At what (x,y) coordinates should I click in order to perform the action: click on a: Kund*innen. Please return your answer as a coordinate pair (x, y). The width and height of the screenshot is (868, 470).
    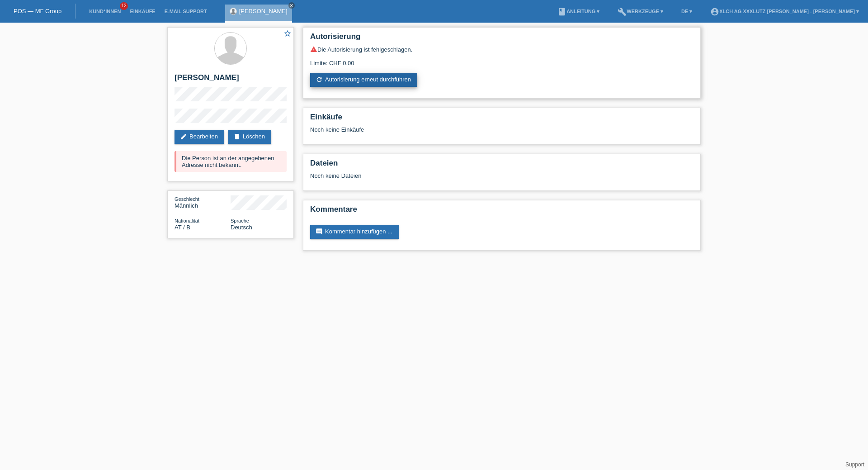
    Looking at the image, I should click on (105, 11).